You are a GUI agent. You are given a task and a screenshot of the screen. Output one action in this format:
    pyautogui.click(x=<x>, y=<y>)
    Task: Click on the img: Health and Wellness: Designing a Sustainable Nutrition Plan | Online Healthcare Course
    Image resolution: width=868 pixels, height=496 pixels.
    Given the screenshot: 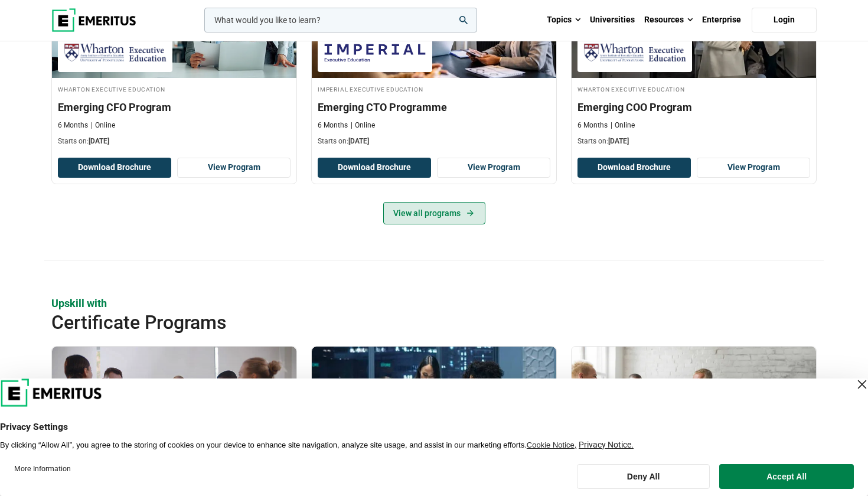 What is the action you would take?
    pyautogui.click(x=694, y=406)
    